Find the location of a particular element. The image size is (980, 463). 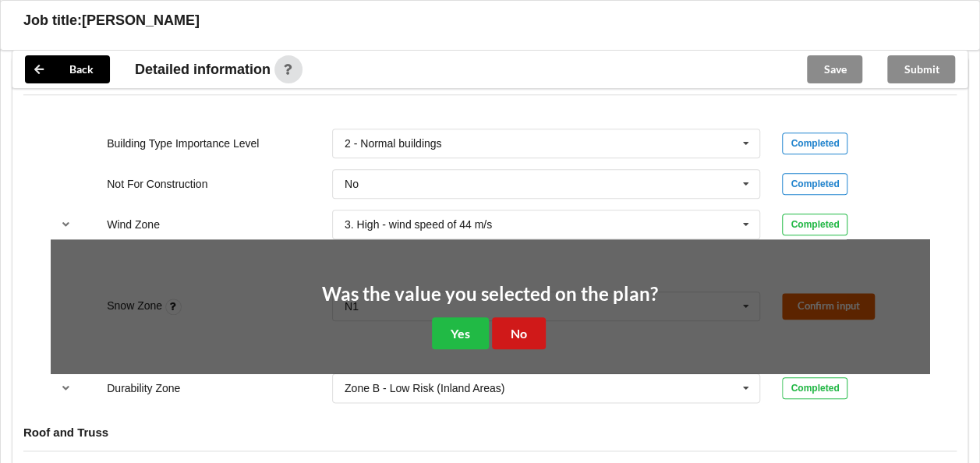

div: 3. High - wind speed of 44 m/s is located at coordinates (418, 225).